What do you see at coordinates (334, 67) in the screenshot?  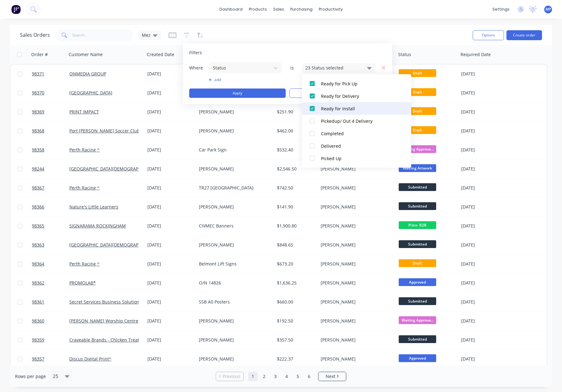 I see `div: 23 Status selected` at bounding box center [334, 67].